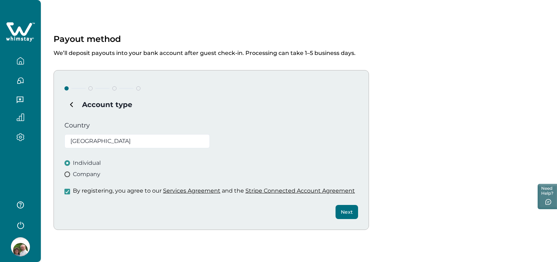 Image resolution: width=557 pixels, height=262 pixels. What do you see at coordinates (87, 174) in the screenshot?
I see `span: Company` at bounding box center [87, 174].